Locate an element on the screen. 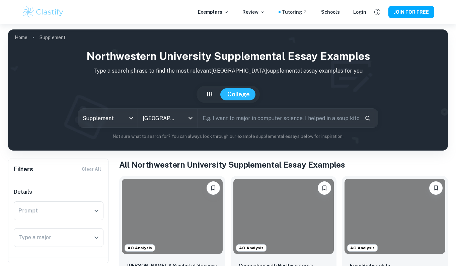 The width and height of the screenshot is (456, 266). a: JOIN FOR FREE is located at coordinates (411, 12).